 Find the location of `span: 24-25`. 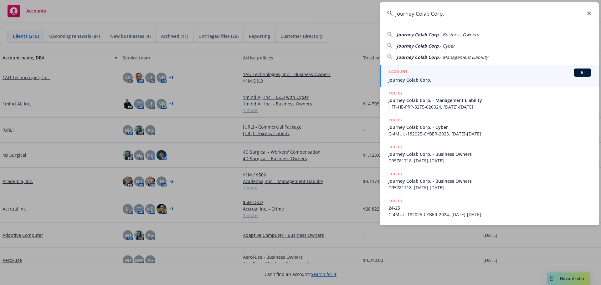

span: 24-25 is located at coordinates (490, 208).